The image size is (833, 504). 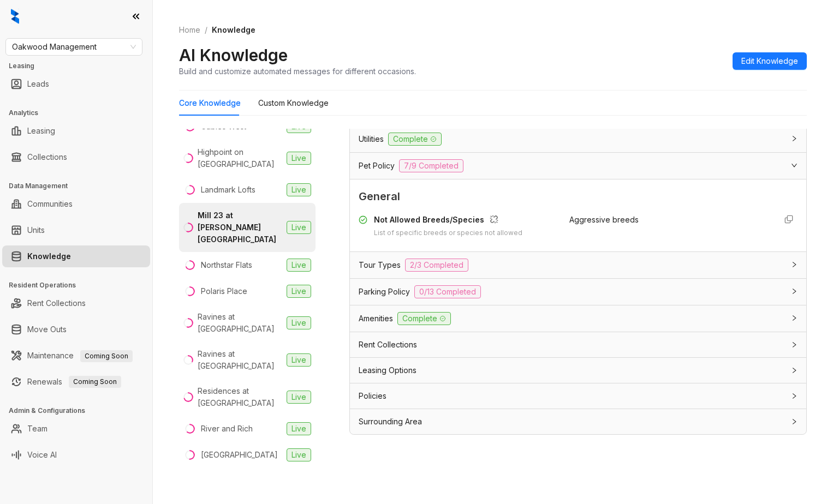 I want to click on span: Knowledge, so click(x=234, y=30).